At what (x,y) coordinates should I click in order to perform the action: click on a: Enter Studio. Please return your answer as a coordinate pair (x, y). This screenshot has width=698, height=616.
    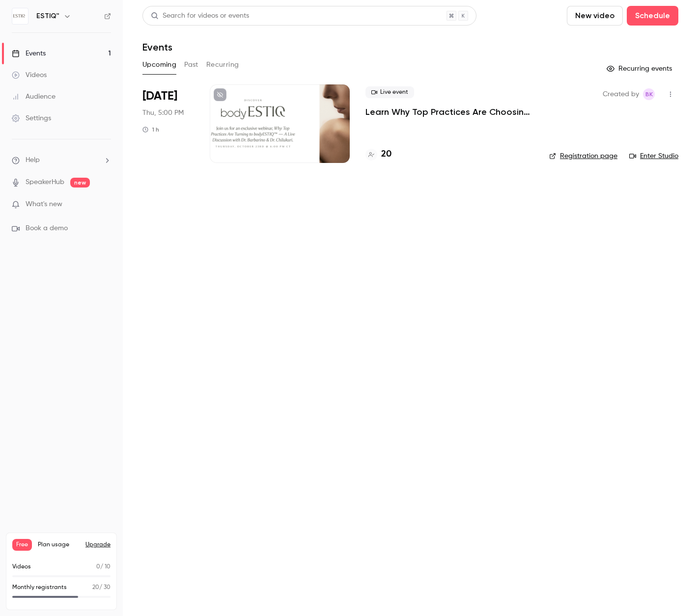
    Looking at the image, I should click on (653, 156).